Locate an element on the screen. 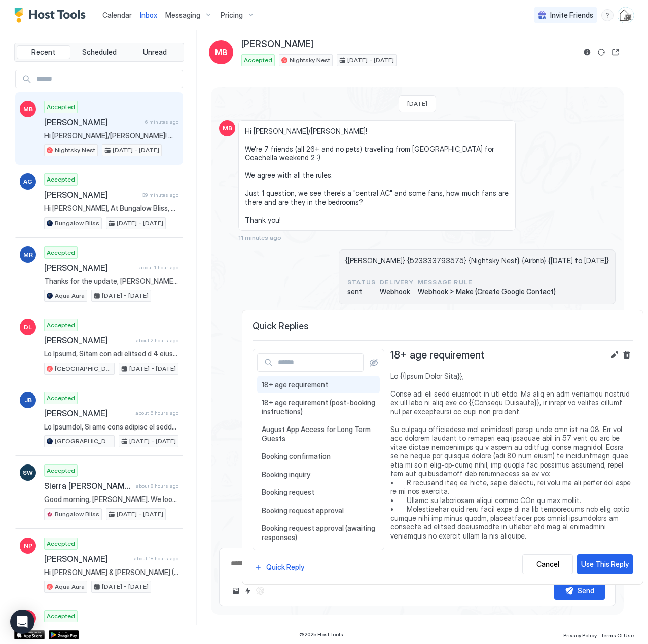  span: Booking request approval is located at coordinates (319, 511).